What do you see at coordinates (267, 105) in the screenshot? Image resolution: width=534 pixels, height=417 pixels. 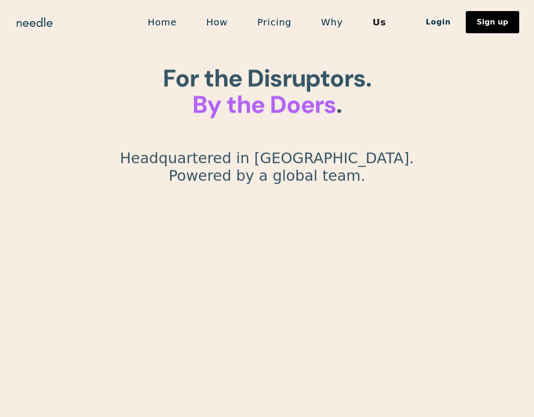 I see `h1: For the Disruptors. ‍ . ‍` at bounding box center [267, 105].